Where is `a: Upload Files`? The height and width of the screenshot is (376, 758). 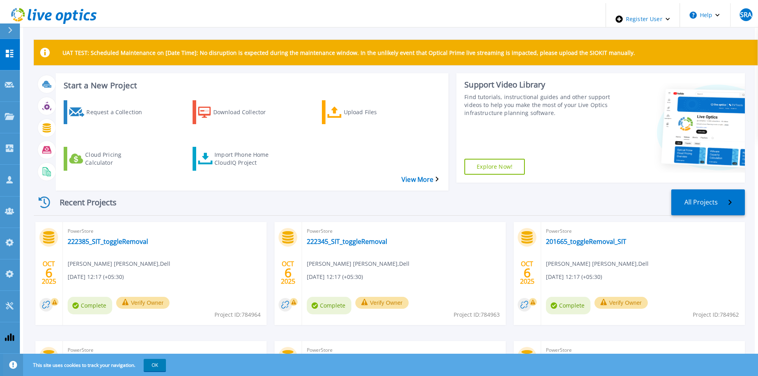
a: Upload Files is located at coordinates (370, 112).